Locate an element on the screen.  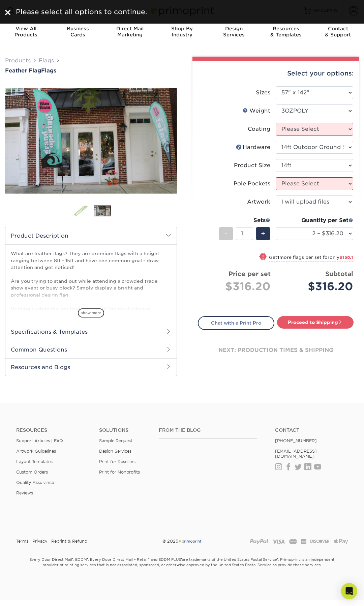
a: Sample Request is located at coordinates (116, 441).